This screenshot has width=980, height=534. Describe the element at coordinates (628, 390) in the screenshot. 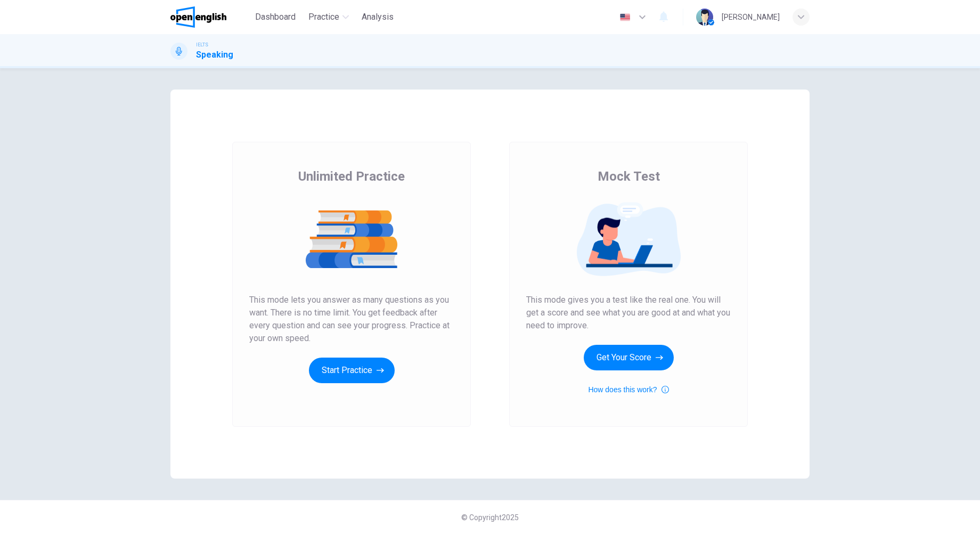

I see `button: How does this work?` at that location.